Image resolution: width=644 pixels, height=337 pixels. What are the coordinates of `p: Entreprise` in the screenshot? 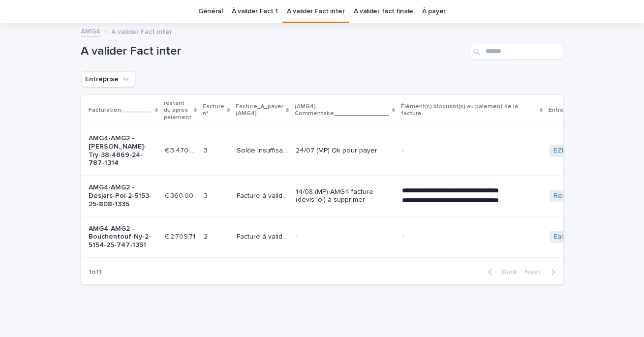 It's located at (563, 110).